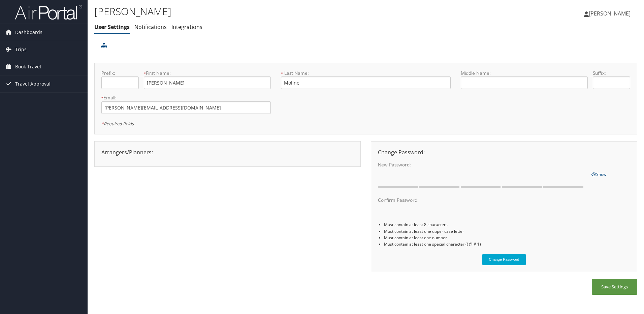 The height and width of the screenshot is (314, 644). Describe the element at coordinates (118, 124) in the screenshot. I see `em: Required fields` at that location.